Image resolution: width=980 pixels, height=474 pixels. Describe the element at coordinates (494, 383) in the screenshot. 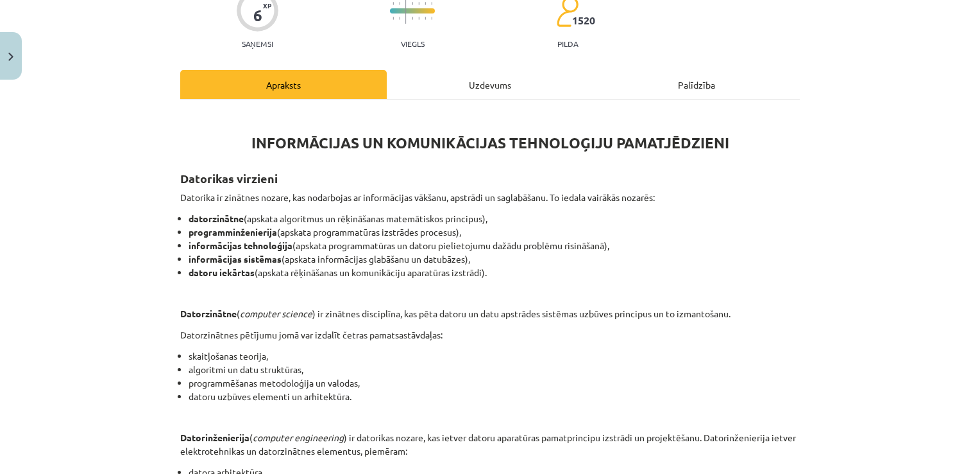

I see `li: programmēšanas metodoloģija un valodas,` at that location.